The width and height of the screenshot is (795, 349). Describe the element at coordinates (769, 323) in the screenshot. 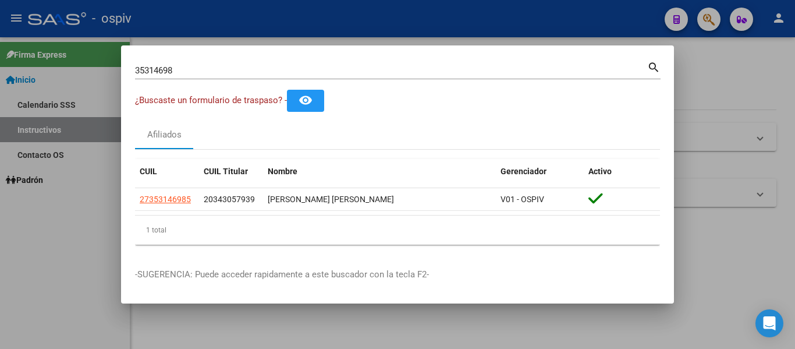

I see `div: Open Intercom Messenger` at that location.